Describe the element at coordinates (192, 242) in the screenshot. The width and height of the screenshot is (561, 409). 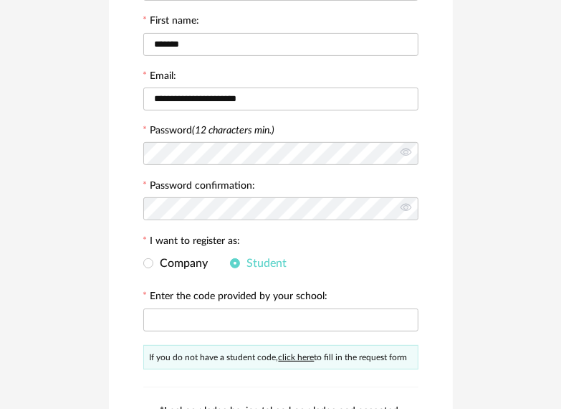
I see `label: I want to register as:` at that location.